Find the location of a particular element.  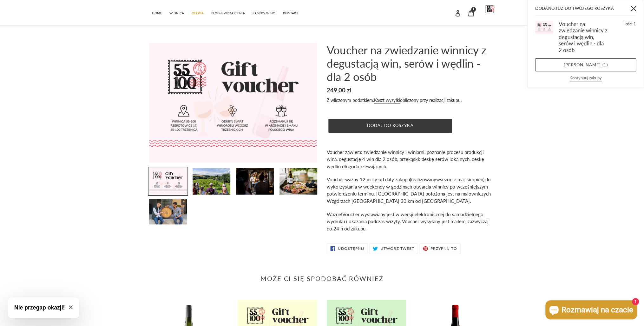

button: Dodaj do koszyka is located at coordinates (390, 126).